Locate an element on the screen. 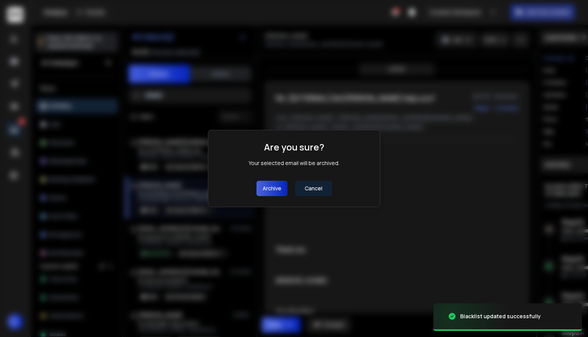  h1: Are you sure? is located at coordinates (294, 147).